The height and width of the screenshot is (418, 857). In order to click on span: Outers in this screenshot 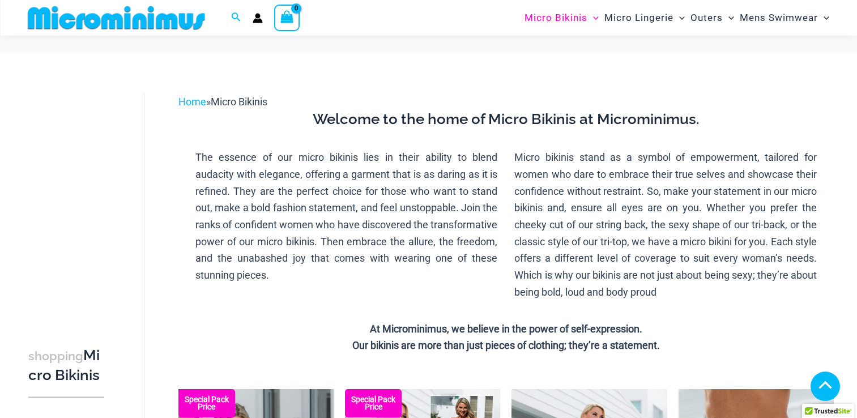, I will do `click(706, 18)`.